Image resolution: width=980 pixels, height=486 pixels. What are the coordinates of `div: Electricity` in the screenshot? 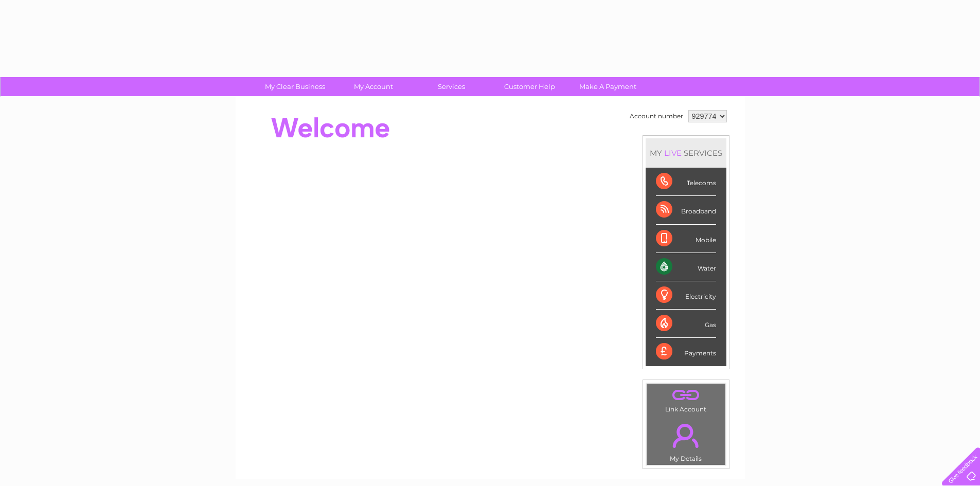 It's located at (685, 296).